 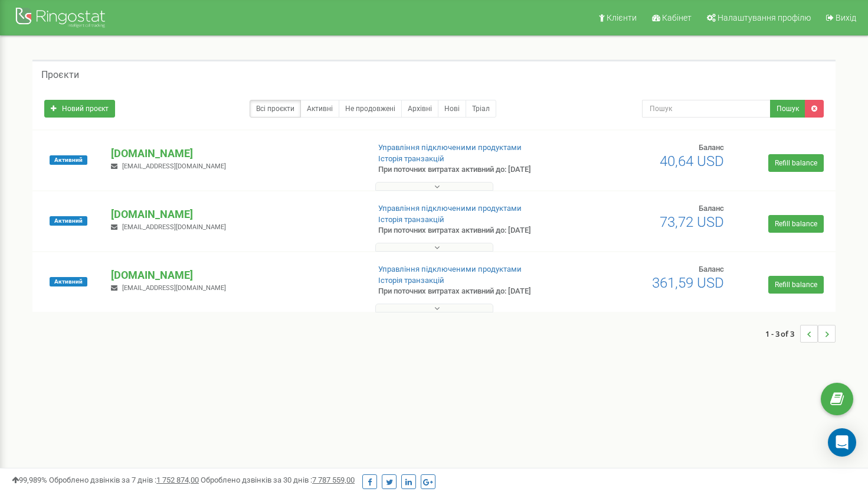 I want to click on img: Ringostat Logo, so click(x=62, y=18).